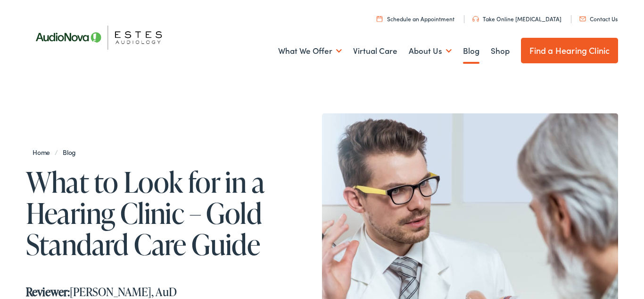 The height and width of the screenshot is (299, 644). I want to click on a: About Us, so click(430, 51).